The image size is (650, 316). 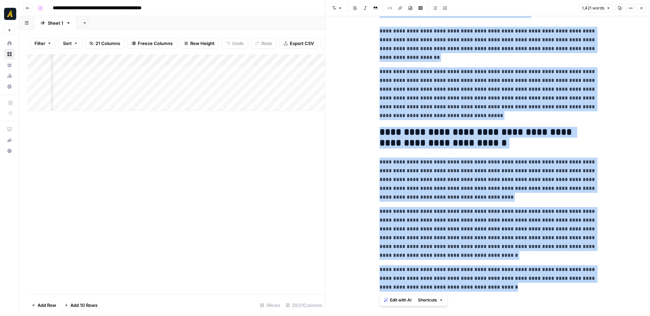 I want to click on span: Export CSV, so click(x=302, y=43).